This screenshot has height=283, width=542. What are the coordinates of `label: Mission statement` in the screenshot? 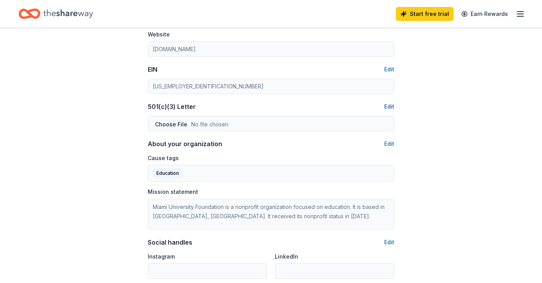 It's located at (173, 192).